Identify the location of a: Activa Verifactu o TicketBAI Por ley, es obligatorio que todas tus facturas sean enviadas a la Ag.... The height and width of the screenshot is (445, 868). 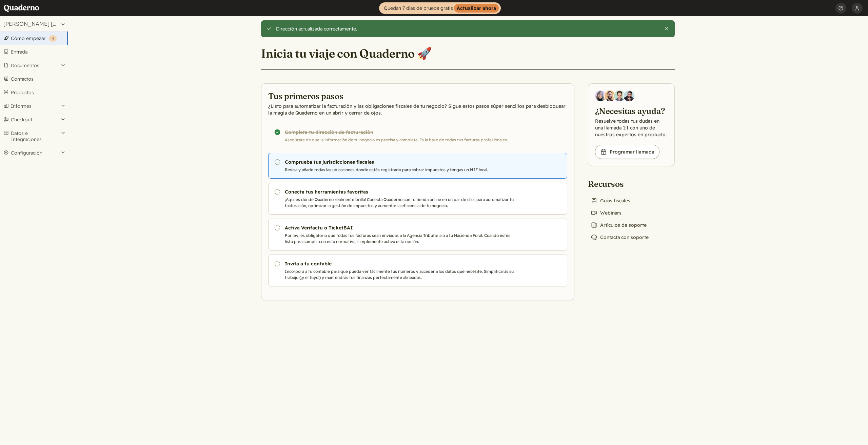
(418, 235).